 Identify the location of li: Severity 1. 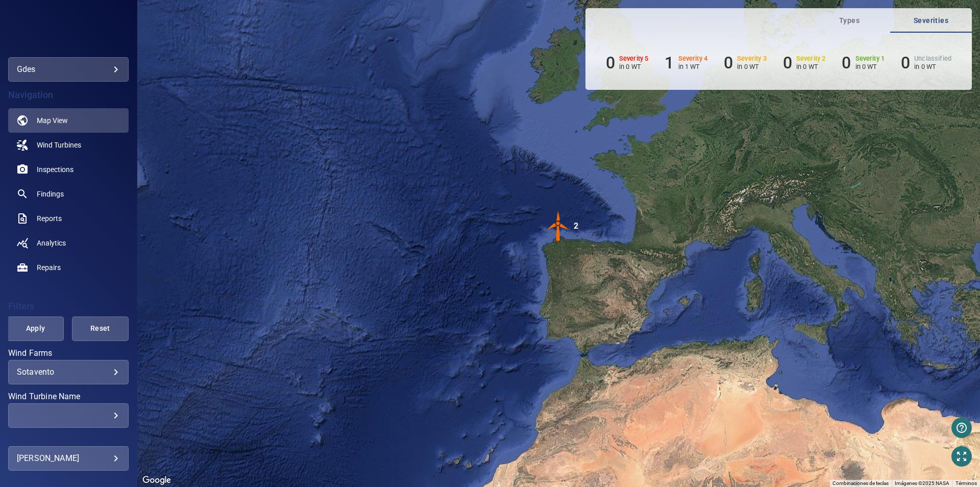
(863, 63).